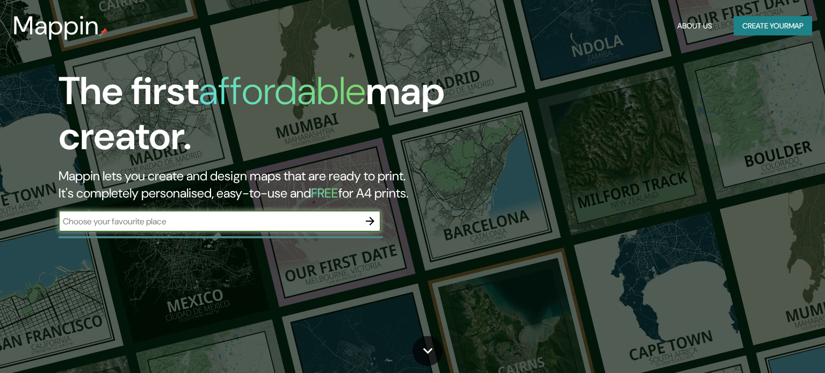  Describe the element at coordinates (56, 26) in the screenshot. I see `h3: Mappin` at that location.